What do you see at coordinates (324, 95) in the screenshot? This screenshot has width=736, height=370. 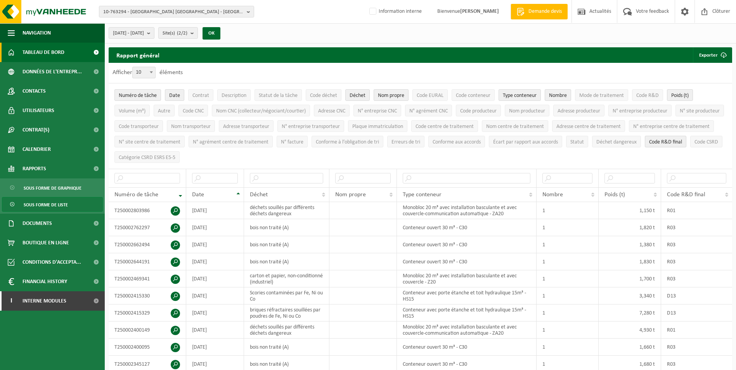 I see `span: Code déchet` at bounding box center [324, 95].